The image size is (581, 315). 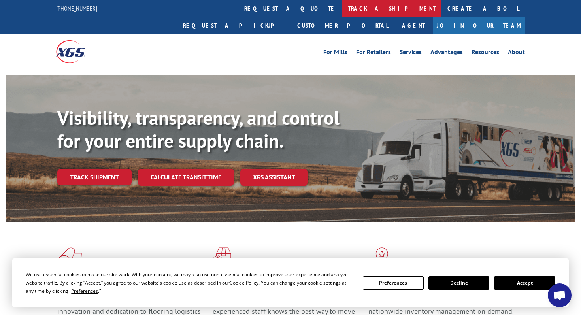 What do you see at coordinates (373, 53) in the screenshot?
I see `a: For Retailers` at bounding box center [373, 53].